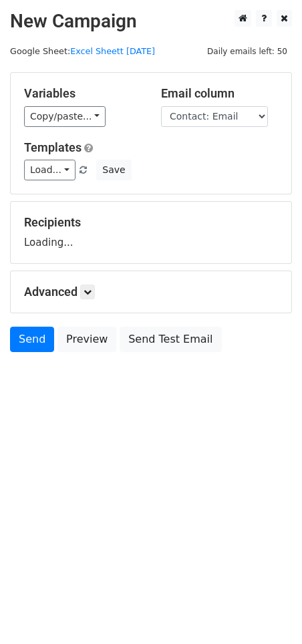 The height and width of the screenshot is (644, 302). Describe the element at coordinates (247, 51) in the screenshot. I see `a: Daily emails left: 50` at that location.